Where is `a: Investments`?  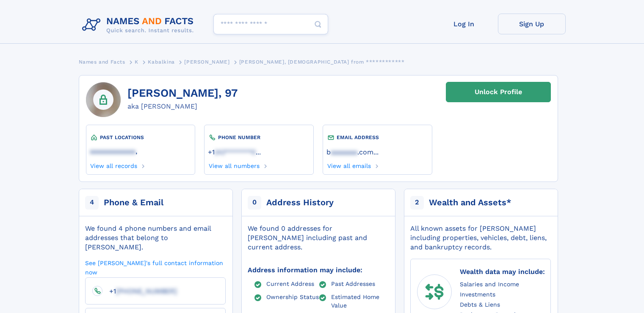
a: Investments is located at coordinates (478, 294).